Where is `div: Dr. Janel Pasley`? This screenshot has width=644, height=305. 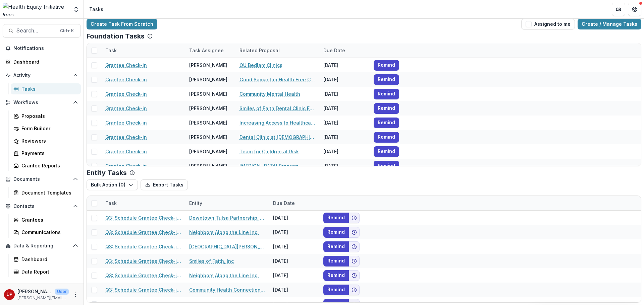 div: Dr. Janel Pasley is located at coordinates (9, 295).